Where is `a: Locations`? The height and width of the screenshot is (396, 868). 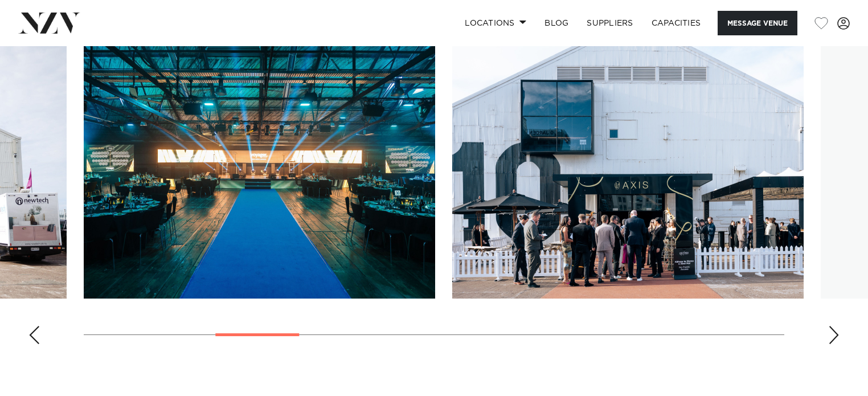 a: Locations is located at coordinates (496, 23).